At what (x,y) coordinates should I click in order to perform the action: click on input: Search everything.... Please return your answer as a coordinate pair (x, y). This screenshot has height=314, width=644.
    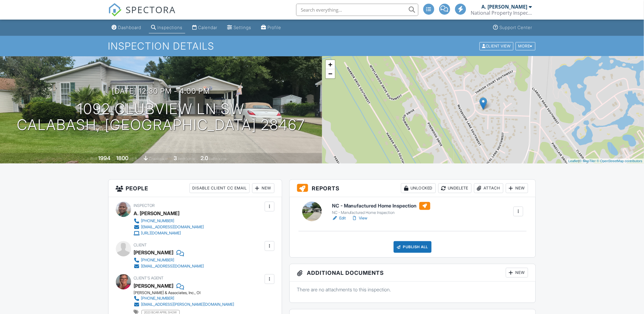
    Looking at the image, I should click on (358, 10).